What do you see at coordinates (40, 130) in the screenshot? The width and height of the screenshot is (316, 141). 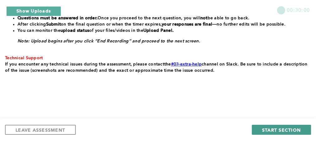 I see `button: LEAVE ASSESSMENT` at bounding box center [40, 130].